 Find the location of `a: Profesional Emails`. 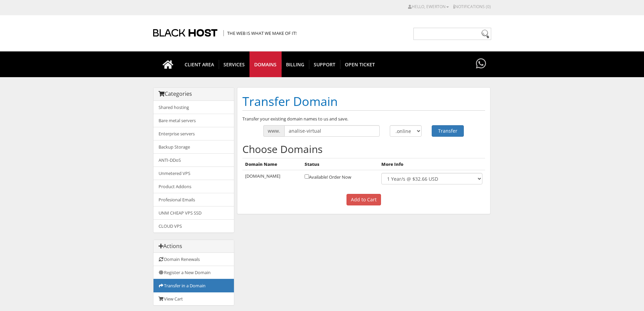

a: Profesional Emails is located at coordinates (193, 200).